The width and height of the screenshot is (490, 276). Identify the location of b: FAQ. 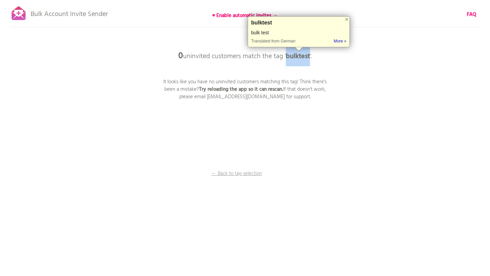
(472, 15).